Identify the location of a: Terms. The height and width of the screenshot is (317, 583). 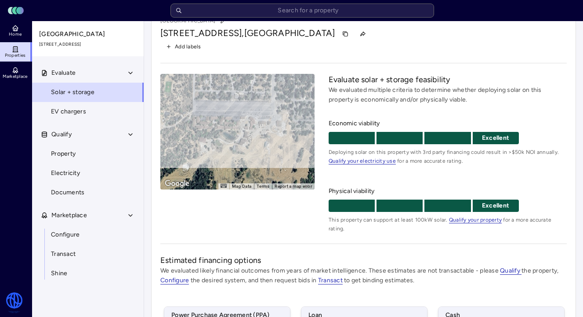
(263, 186).